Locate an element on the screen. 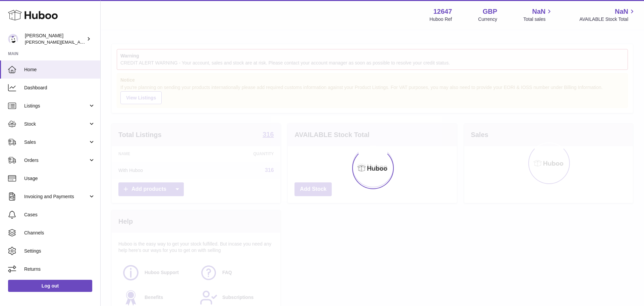 This screenshot has height=306, width=644. a: NaN Total sales is located at coordinates (538, 15).